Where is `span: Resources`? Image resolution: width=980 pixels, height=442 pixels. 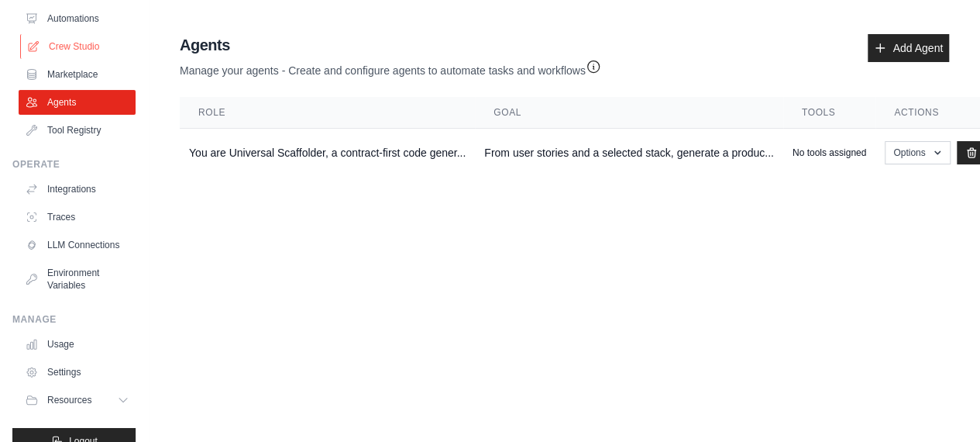 span: Resources is located at coordinates (69, 400).